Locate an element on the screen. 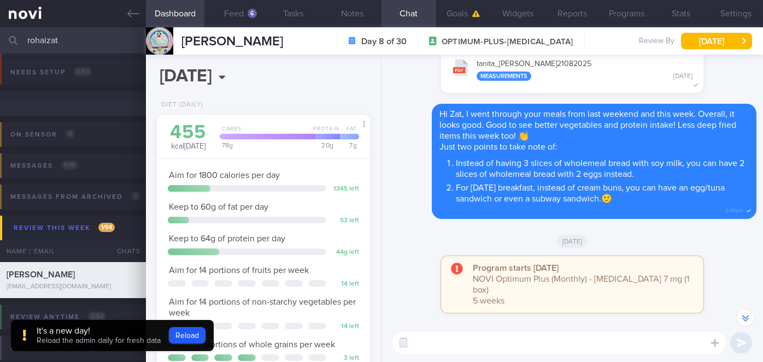  div: 78 g is located at coordinates (266, 145).